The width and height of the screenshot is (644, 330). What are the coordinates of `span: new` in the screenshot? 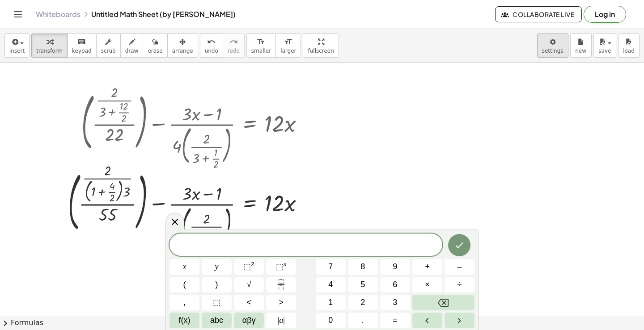 It's located at (580, 51).